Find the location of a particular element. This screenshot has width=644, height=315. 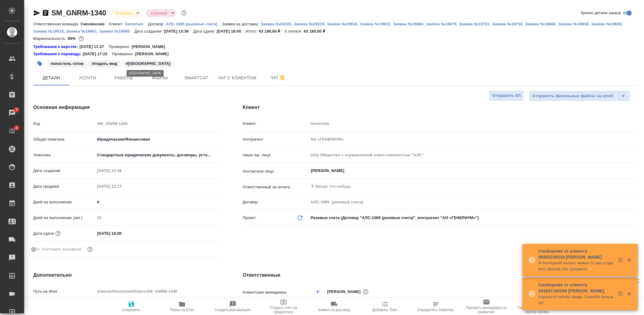

span: подать мид is located at coordinates (104, 63).